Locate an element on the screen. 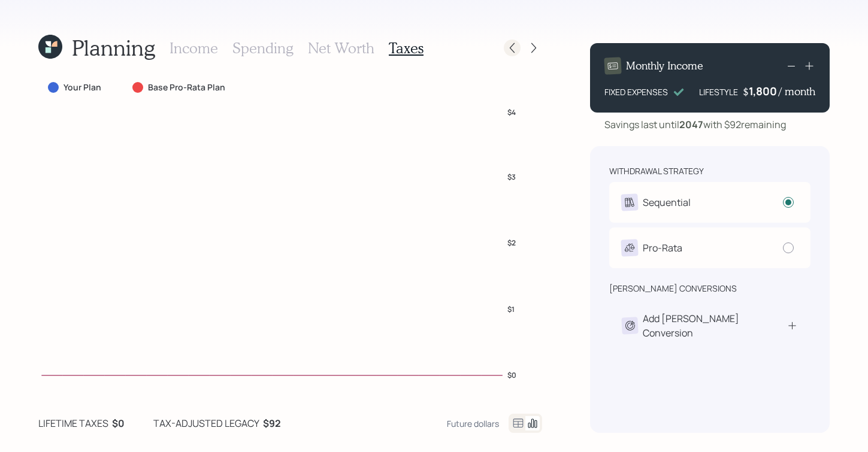 The image size is (868, 452). tspan: $2 is located at coordinates (512, 242).